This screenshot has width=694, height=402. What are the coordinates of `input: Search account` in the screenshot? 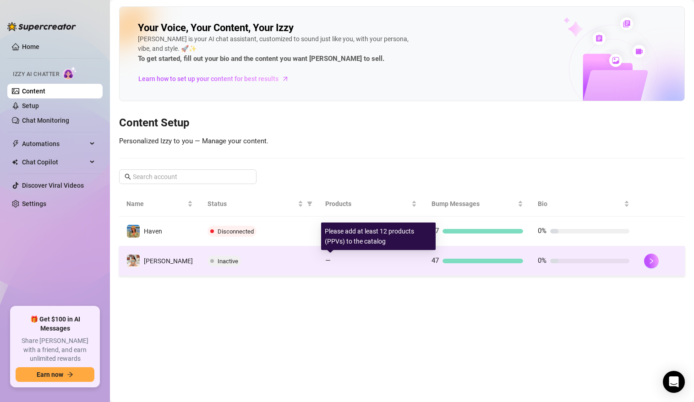 It's located at (188, 177).